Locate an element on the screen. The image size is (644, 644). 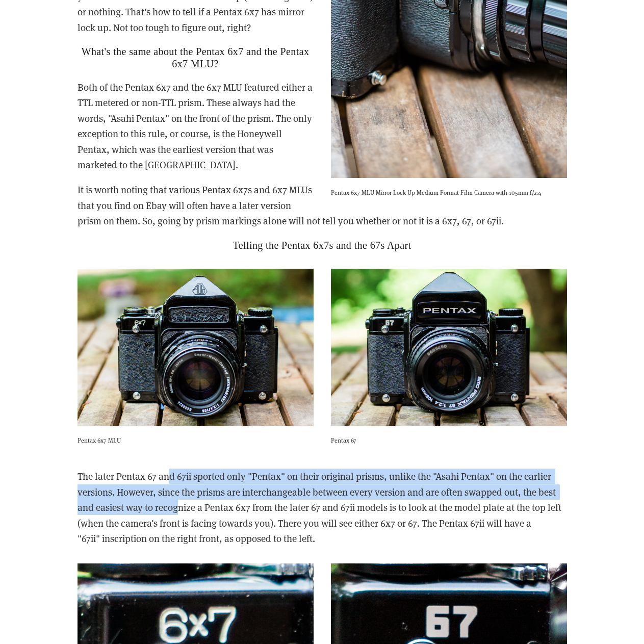
p: Pentax 67 is located at coordinates (449, 440).